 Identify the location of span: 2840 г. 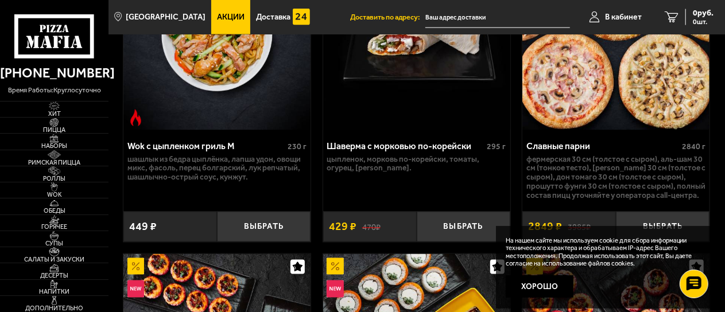
(694, 147).